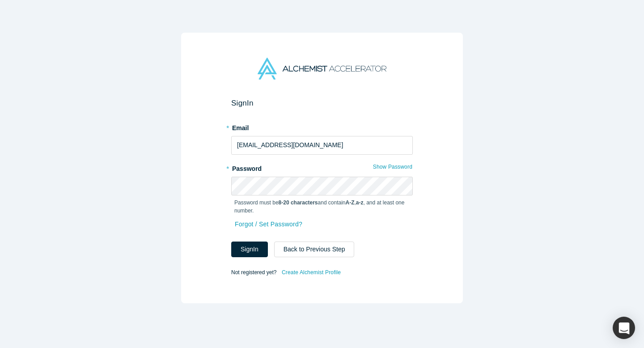 Image resolution: width=644 pixels, height=348 pixels. Describe the element at coordinates (250, 249) in the screenshot. I see `button: SignIn` at that location.